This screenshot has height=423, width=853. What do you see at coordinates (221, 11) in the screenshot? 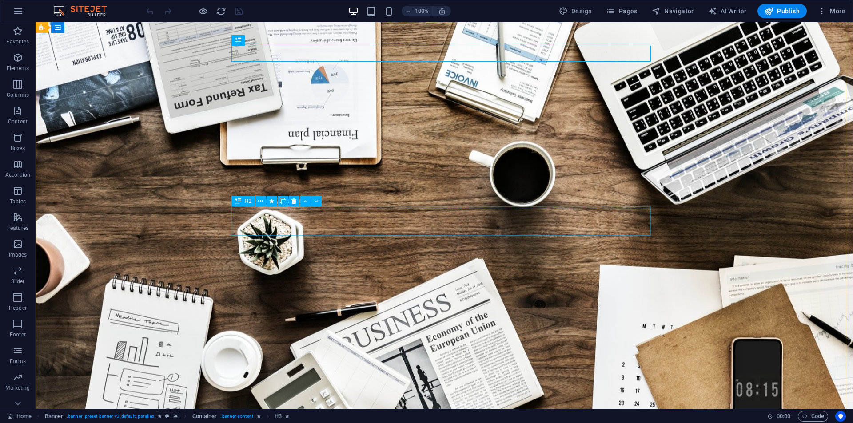
I see `button: reload` at bounding box center [221, 11].